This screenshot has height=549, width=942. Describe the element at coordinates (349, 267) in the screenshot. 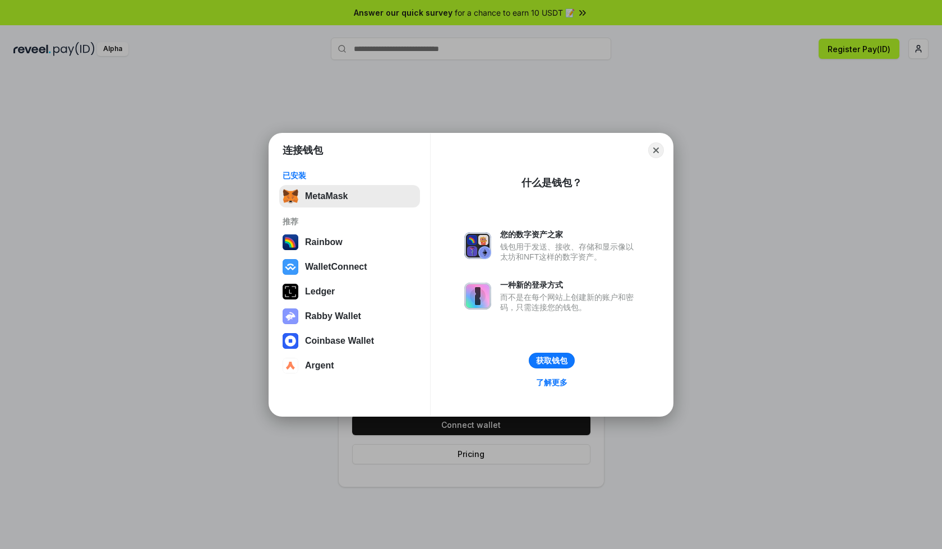

I see `button: WalletConnect` at that location.